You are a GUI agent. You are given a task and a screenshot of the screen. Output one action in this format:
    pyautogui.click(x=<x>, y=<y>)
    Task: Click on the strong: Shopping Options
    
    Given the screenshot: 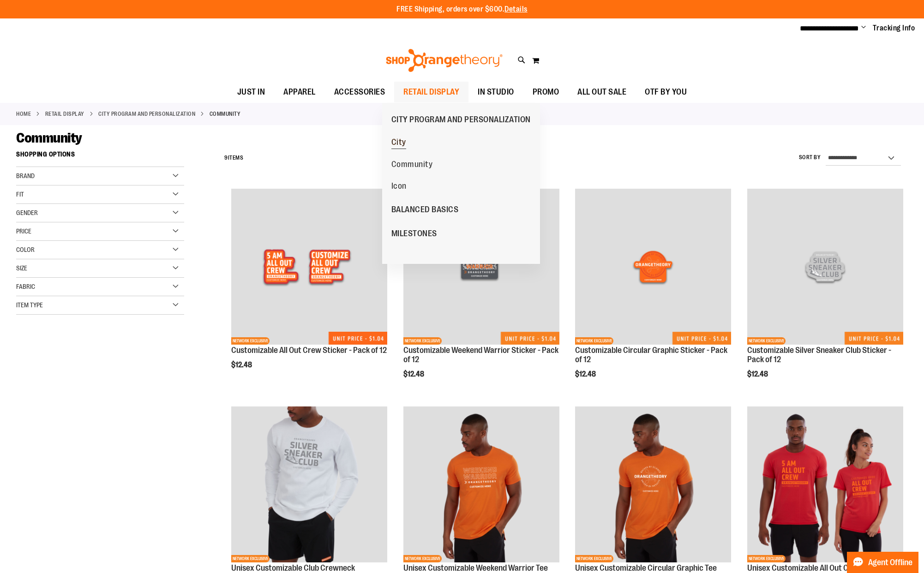 What is the action you would take?
    pyautogui.click(x=100, y=156)
    